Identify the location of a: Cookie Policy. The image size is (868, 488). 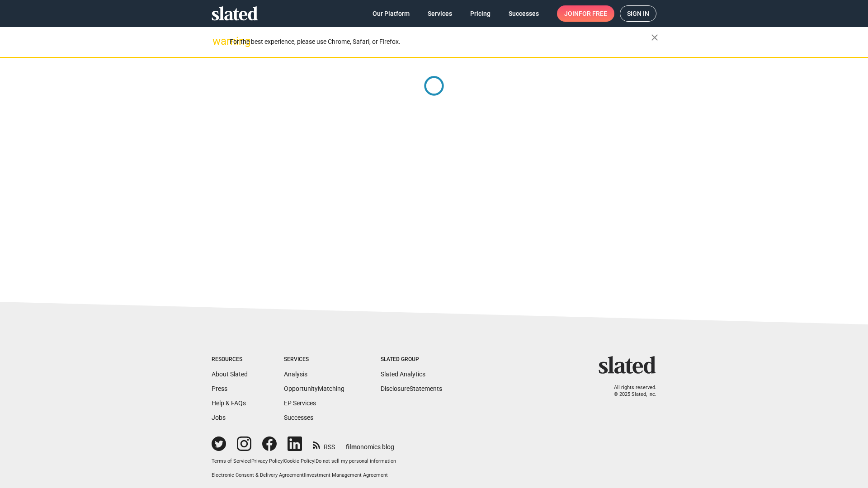
(299, 461).